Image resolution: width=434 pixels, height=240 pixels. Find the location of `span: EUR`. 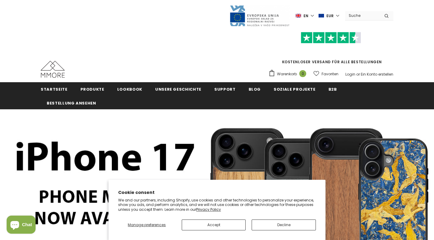

span: EUR is located at coordinates (330, 16).